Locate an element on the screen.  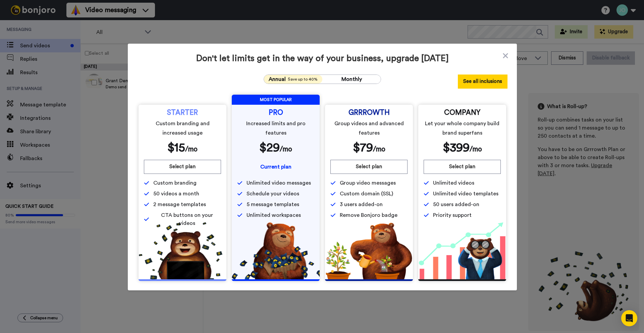
button: See all inclusions is located at coordinates (483, 81).